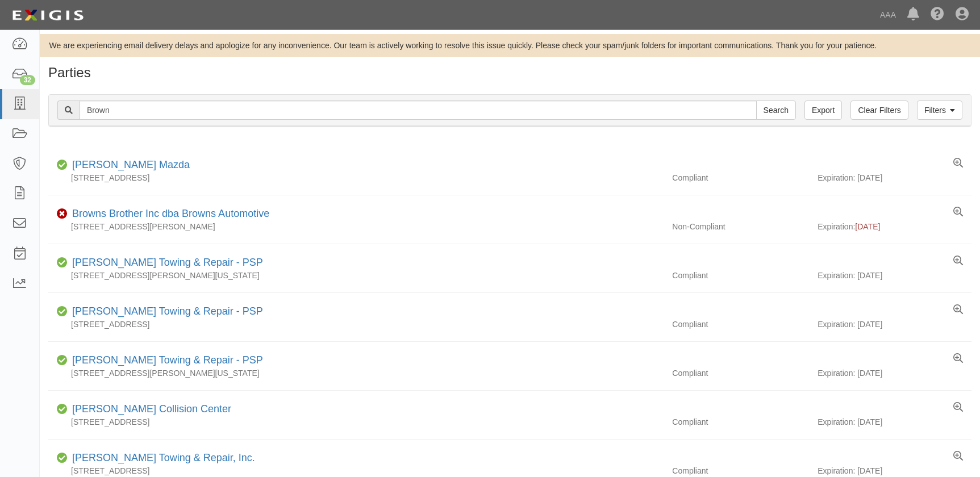  I want to click on div: We are experiencing email delivery delays and apologize for any inconvenience. Our team is active..., so click(510, 45).